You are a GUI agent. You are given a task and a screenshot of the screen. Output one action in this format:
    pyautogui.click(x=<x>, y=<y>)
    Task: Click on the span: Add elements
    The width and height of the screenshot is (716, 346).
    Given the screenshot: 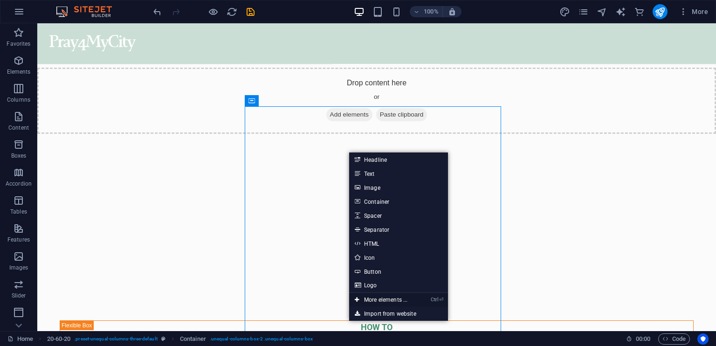 What is the action you would take?
    pyautogui.click(x=312, y=91)
    